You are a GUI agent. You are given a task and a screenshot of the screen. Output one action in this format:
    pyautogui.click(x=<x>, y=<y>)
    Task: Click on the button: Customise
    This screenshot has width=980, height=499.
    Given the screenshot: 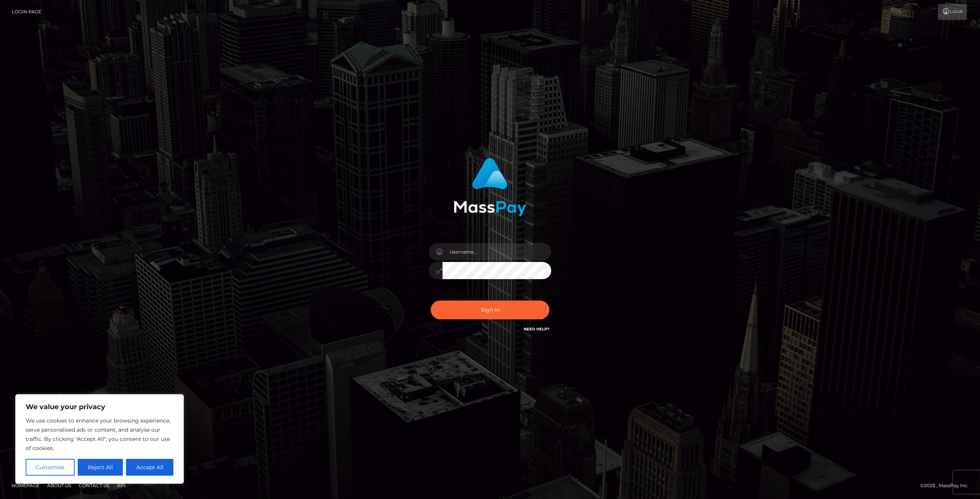 What is the action you would take?
    pyautogui.click(x=50, y=468)
    